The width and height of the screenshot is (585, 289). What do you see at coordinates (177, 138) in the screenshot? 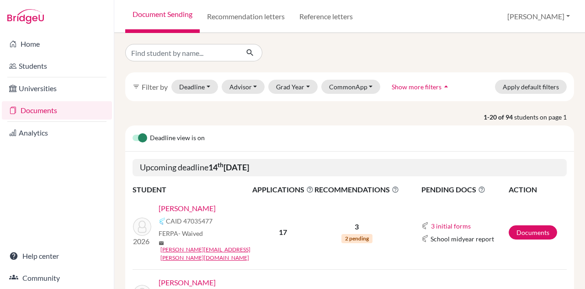
I see `span: Deadline view is on` at bounding box center [177, 138].